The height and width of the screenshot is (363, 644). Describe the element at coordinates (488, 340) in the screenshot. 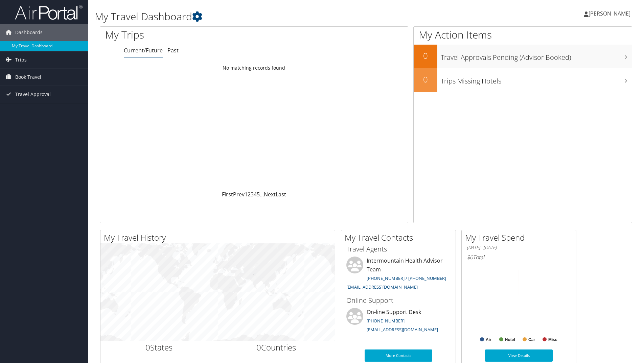

I see `text: Air` at that location.